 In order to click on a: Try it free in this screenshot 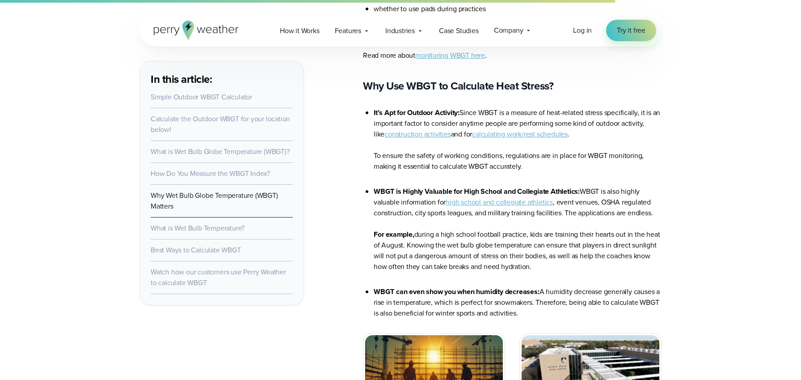, I will do `click(631, 30)`.